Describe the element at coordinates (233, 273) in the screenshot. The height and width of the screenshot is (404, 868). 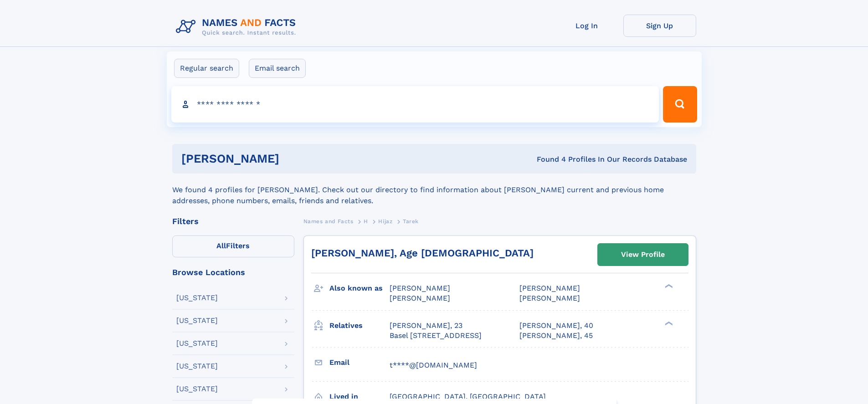
I see `div: Browse Locations` at that location.